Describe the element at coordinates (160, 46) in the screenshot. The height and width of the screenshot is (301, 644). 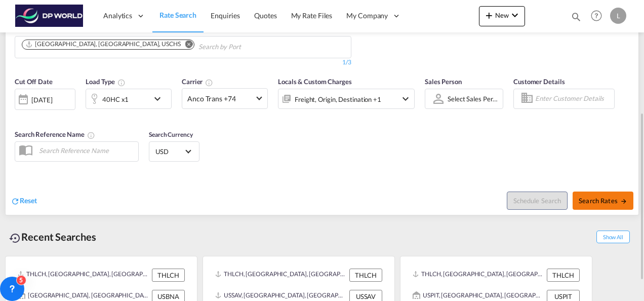
I see `md-chips-wrap: Chips container. Use arrow keys to select chips.` at that location.